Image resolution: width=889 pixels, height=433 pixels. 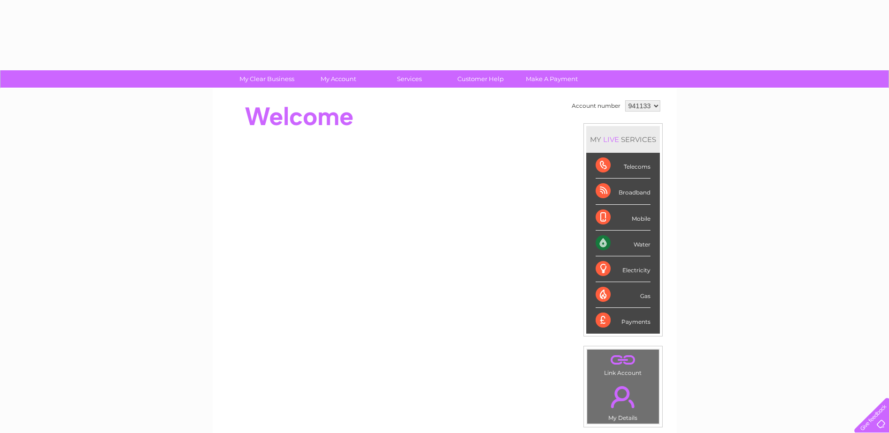 I want to click on a: Services, so click(x=409, y=79).